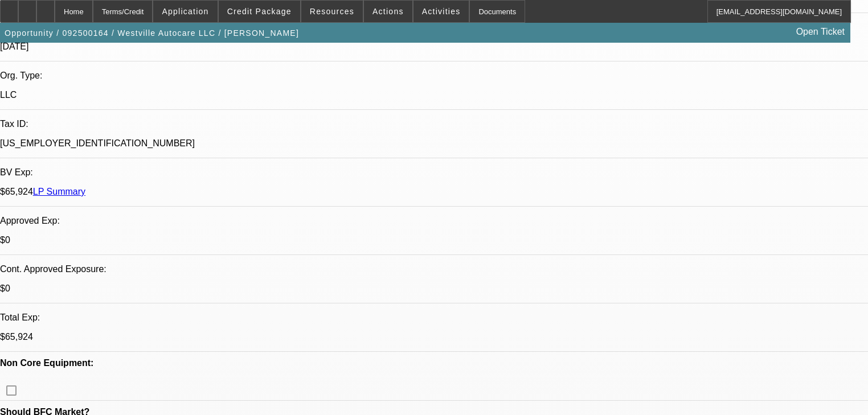 The height and width of the screenshot is (415, 868). I want to click on button: Resources, so click(332, 12).